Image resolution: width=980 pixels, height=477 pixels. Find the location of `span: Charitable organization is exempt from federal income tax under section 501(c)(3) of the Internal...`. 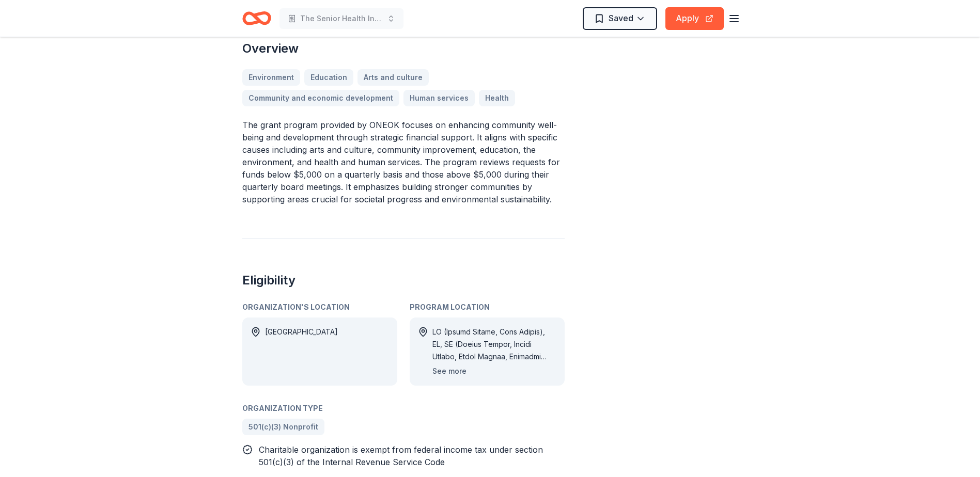

span: Charitable organization is exempt from federal income tax under section 501(c)(3) of the Internal... is located at coordinates (401, 456).